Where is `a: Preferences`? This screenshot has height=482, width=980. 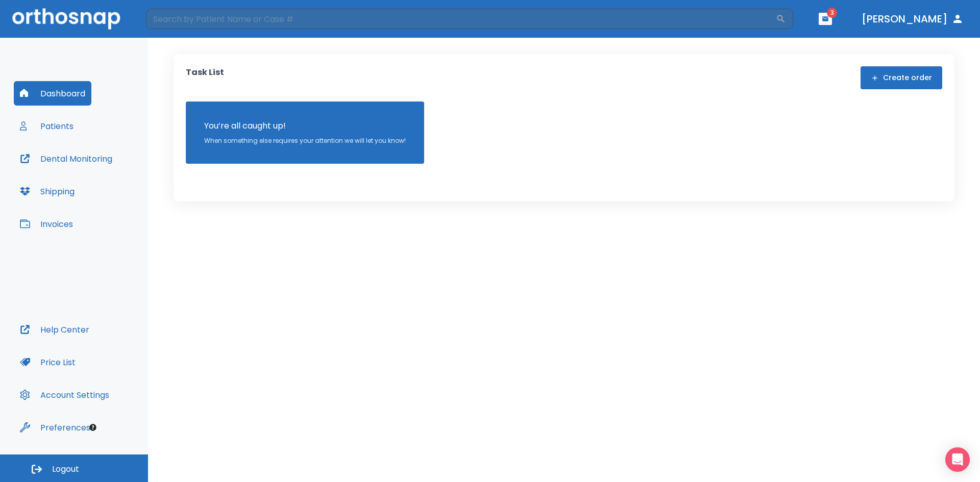 a: Preferences is located at coordinates (55, 427).